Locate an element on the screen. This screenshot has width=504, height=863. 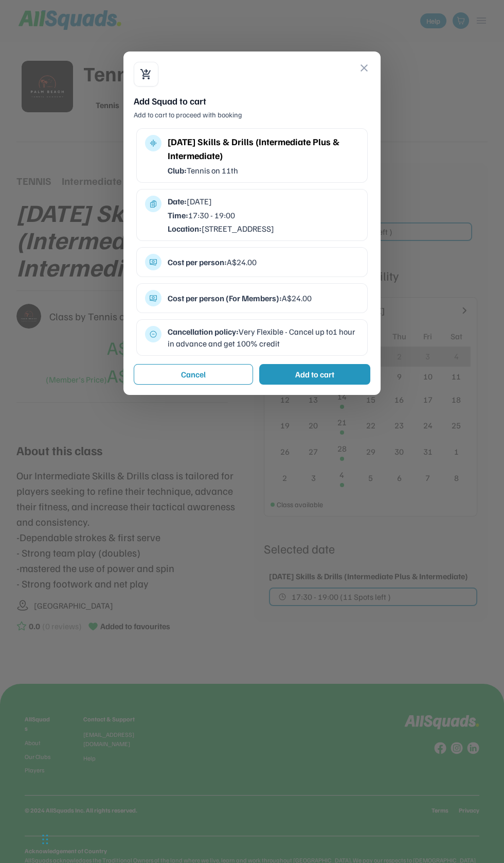
strong: Cost per person: is located at coordinates (197, 262).